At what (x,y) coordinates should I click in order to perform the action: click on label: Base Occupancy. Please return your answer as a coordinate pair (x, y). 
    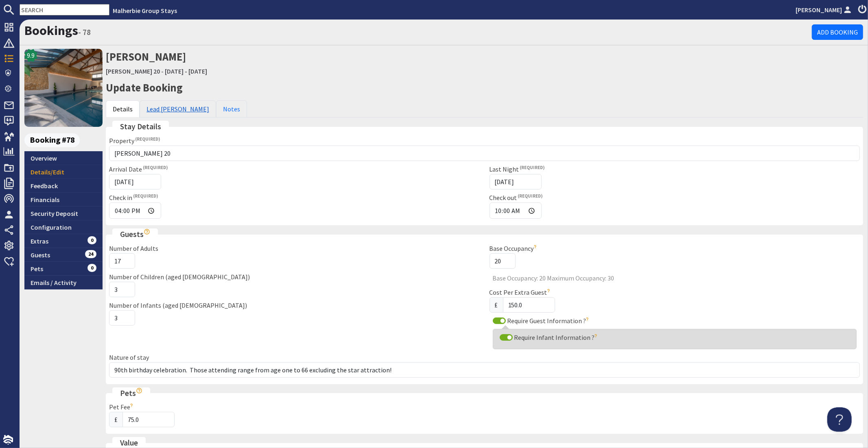
    Looking at the image, I should click on (514, 249).